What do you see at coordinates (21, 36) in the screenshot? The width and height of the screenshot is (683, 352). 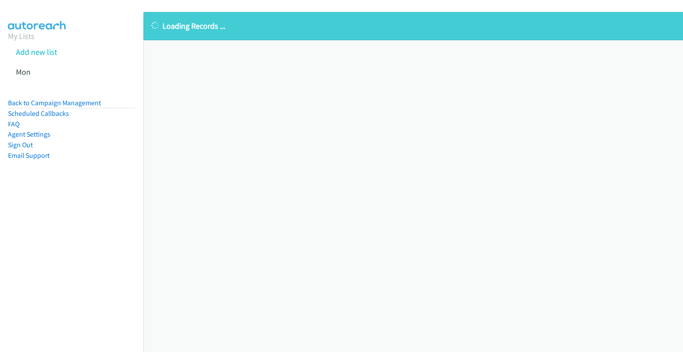 I see `a: My Lists` at bounding box center [21, 36].